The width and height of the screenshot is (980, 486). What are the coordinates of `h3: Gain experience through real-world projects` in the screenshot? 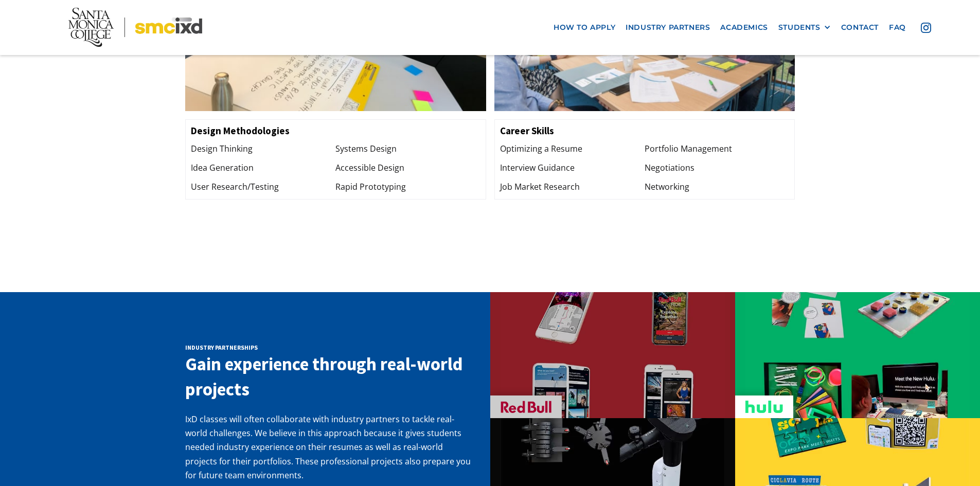 It's located at (330, 377).